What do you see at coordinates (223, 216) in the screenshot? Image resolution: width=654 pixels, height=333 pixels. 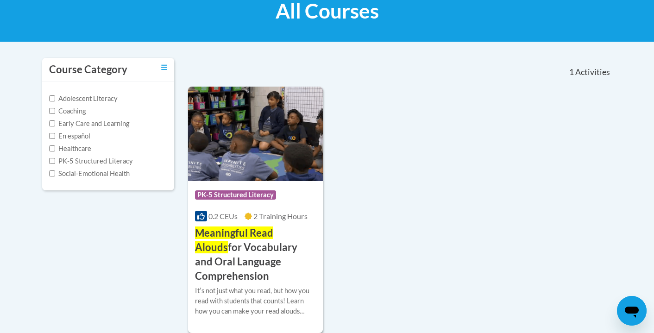 I see `span: 0.2 CEUs` at bounding box center [223, 216].